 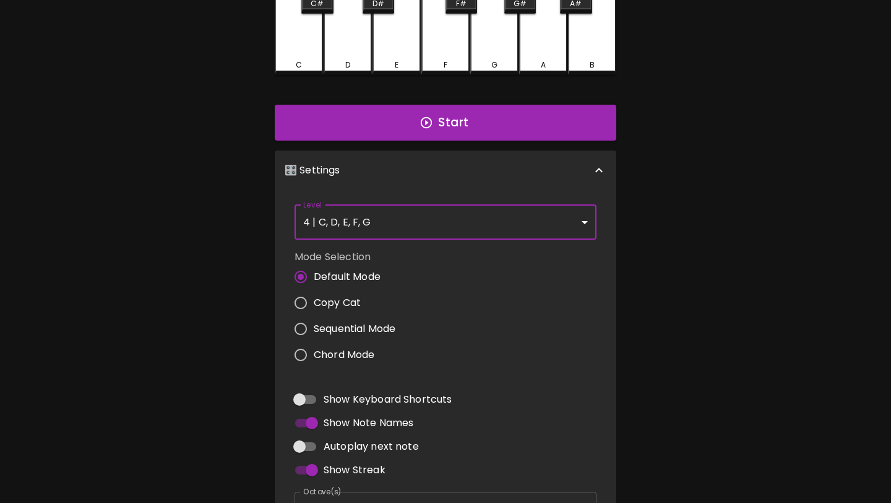 What do you see at coordinates (494, 65) in the screenshot?
I see `div: G` at bounding box center [494, 65].